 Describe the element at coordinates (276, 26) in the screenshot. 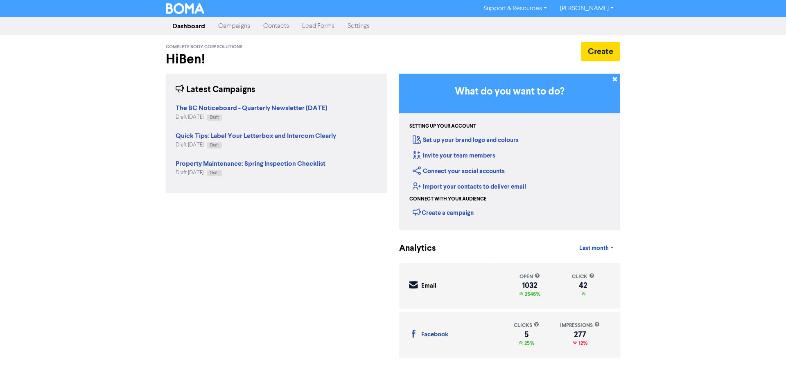

I see `a: Contacts` at that location.